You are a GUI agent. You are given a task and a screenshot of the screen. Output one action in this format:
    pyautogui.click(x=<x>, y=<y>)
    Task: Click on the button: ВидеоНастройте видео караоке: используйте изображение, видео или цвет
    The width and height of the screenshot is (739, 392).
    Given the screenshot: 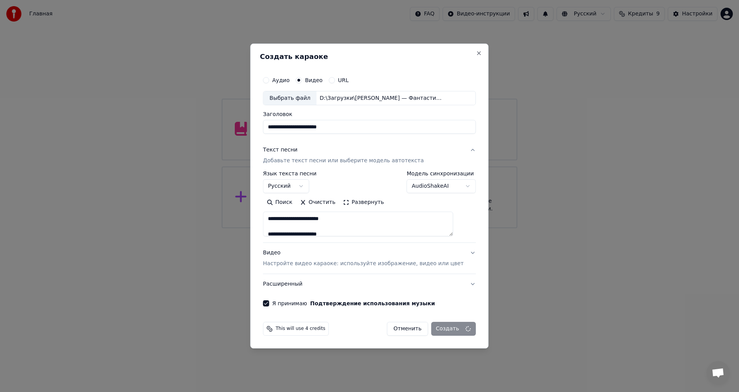 What is the action you would take?
    pyautogui.click(x=369, y=258)
    